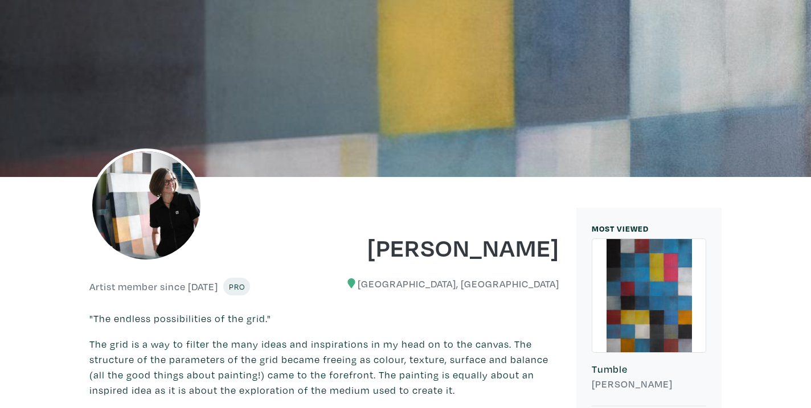  I want to click on h6: Tumble, so click(649, 370).